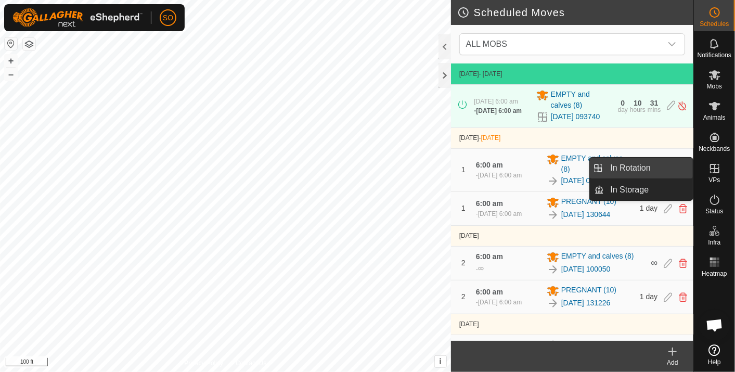 The image size is (735, 372). I want to click on a: In Rotation, so click(648, 168).